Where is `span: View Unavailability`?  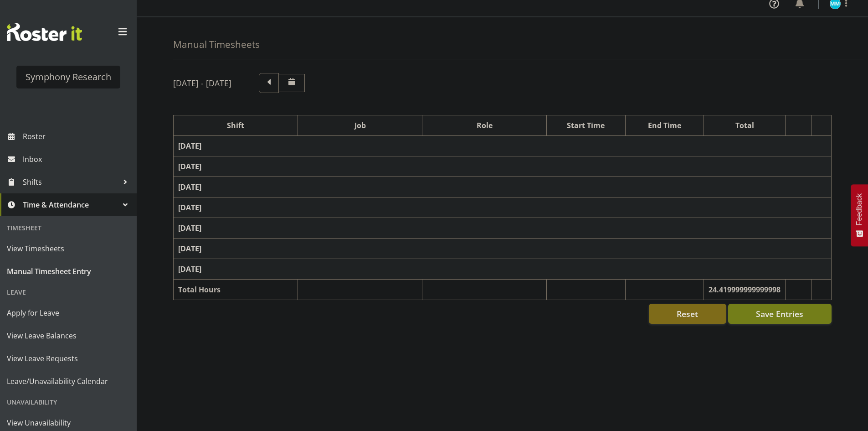 span: View Unavailability is located at coordinates (68, 422).